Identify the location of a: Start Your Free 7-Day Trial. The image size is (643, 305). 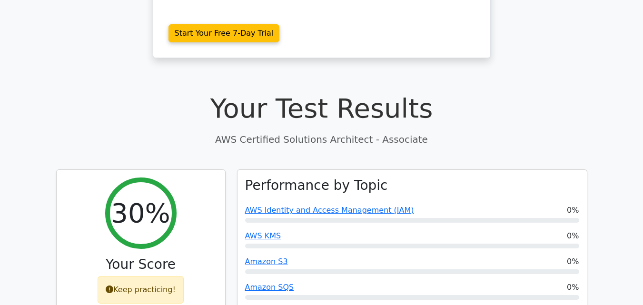
(224, 33).